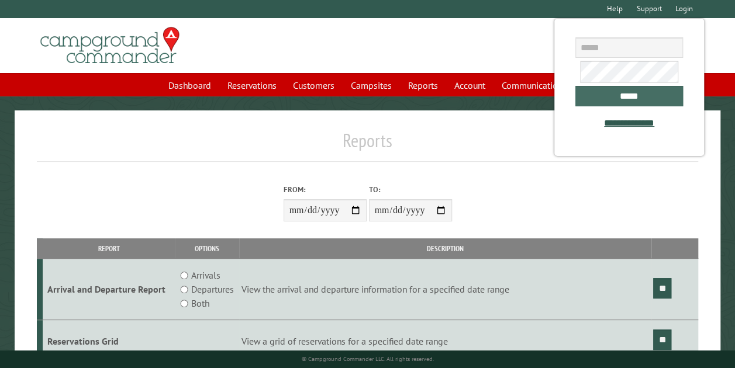 The width and height of the screenshot is (735, 368). What do you see at coordinates (371, 85) in the screenshot?
I see `a: Campsites` at bounding box center [371, 85].